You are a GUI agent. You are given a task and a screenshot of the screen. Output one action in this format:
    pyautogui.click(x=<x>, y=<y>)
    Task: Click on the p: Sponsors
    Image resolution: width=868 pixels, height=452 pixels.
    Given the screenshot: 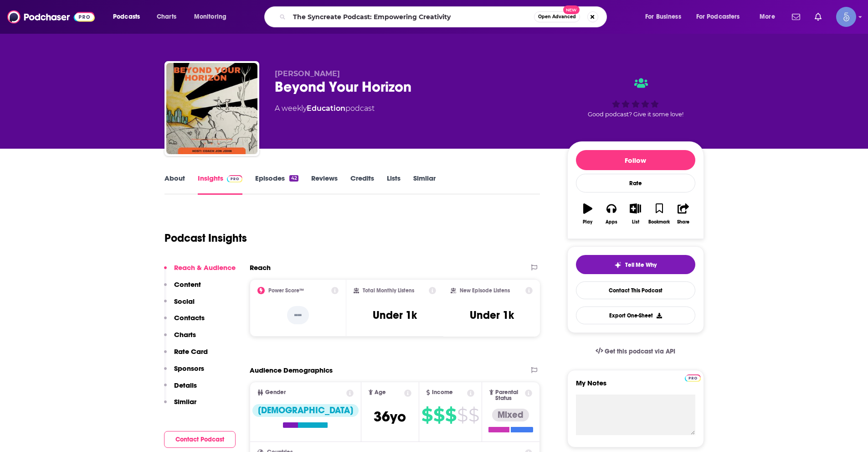 What is the action you would take?
    pyautogui.click(x=189, y=368)
    